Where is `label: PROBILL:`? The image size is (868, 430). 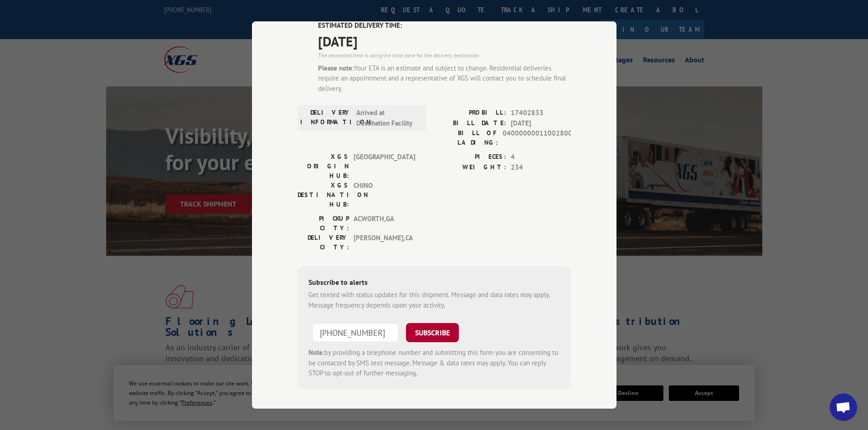
label: PROBILL: is located at coordinates (471, 113).